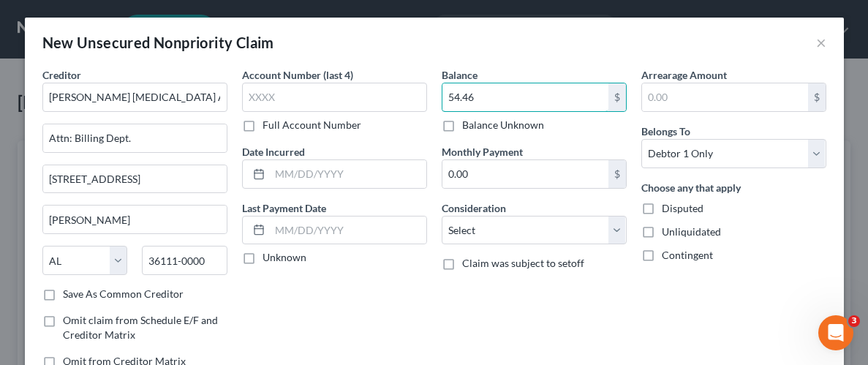 The width and height of the screenshot is (868, 365). I want to click on span: Disputed, so click(682, 207).